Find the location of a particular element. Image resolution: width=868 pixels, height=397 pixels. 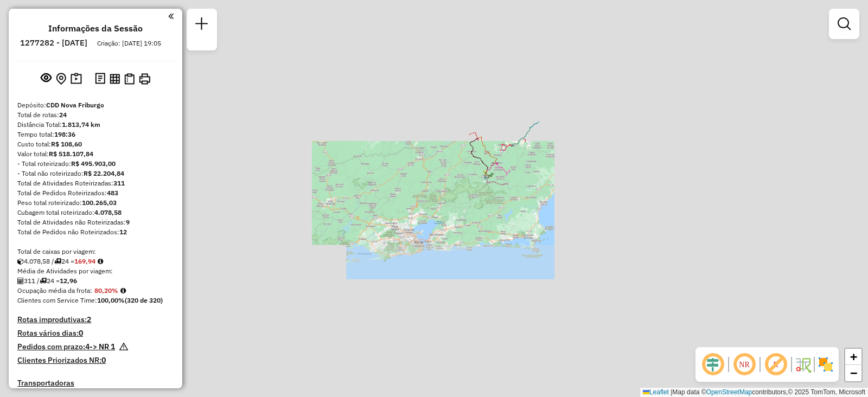

button: Centralizar mapa no depósito ou ponto de apoio is located at coordinates (61, 79).